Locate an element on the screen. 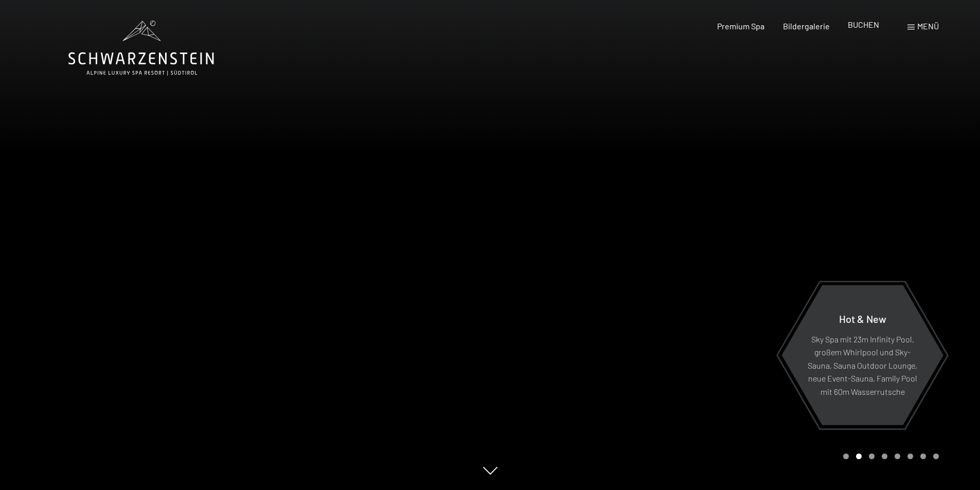 The image size is (980, 490). span: Bildergalerie is located at coordinates (806, 25).